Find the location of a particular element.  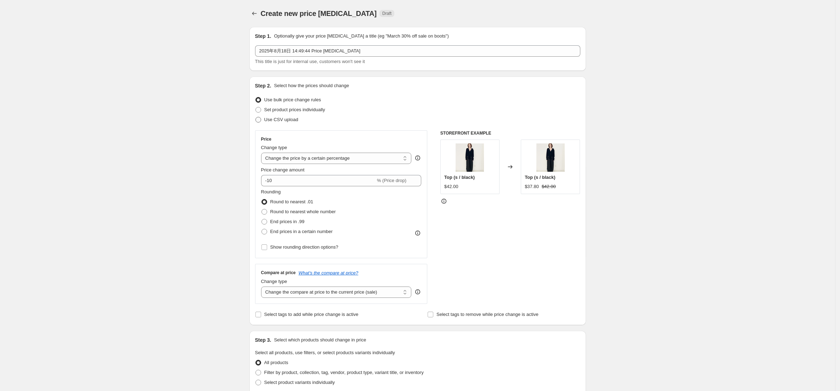

h3: Price is located at coordinates (266, 139).